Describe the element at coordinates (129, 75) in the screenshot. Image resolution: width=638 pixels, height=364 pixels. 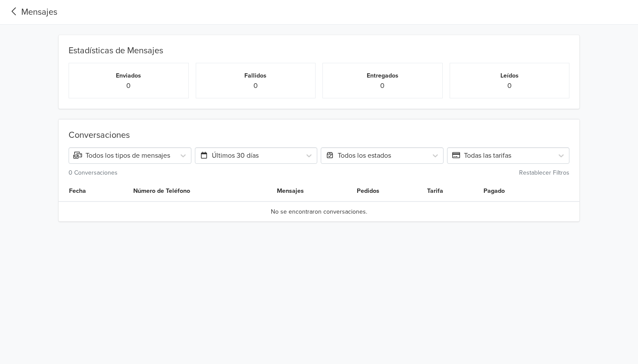
I see `small: Enviados` at that location.